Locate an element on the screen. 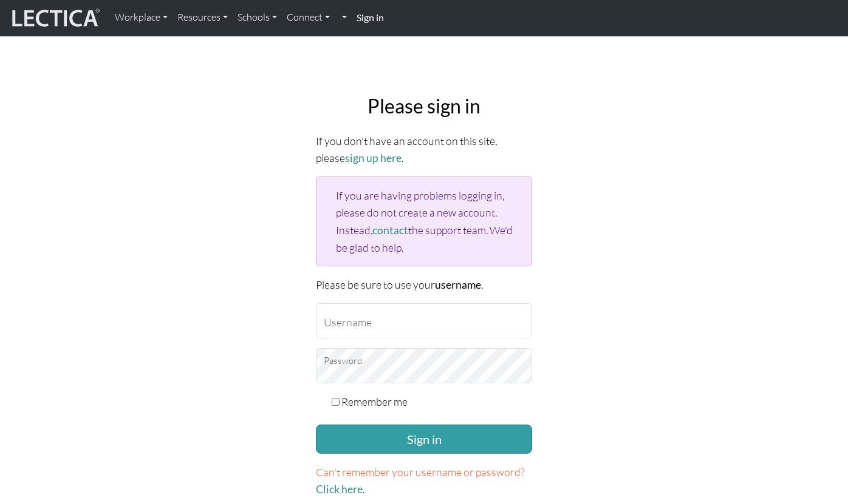 This screenshot has width=848, height=504. a: sign up here is located at coordinates (373, 158).